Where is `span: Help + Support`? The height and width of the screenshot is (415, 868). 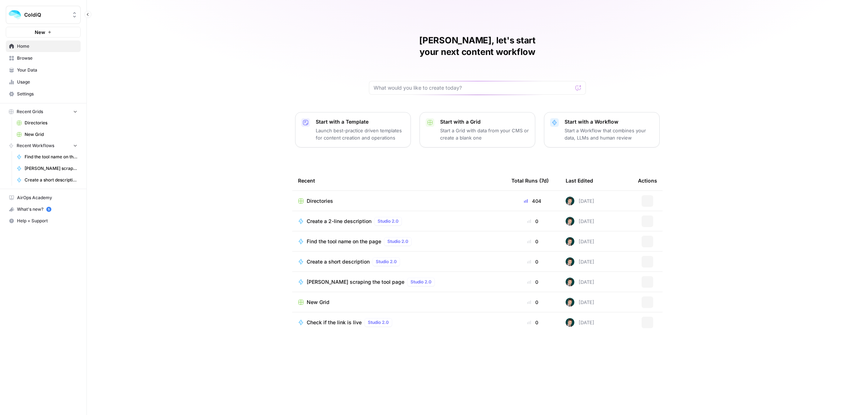 span: Help + Support is located at coordinates (47, 221).